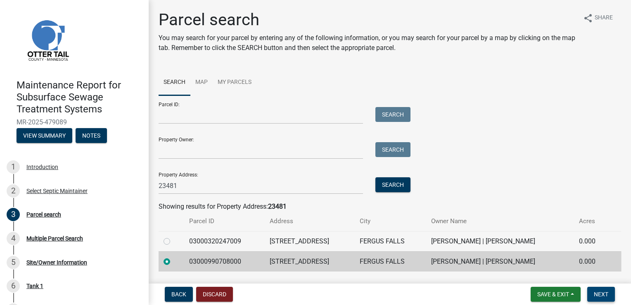  Describe the element at coordinates (391, 221) in the screenshot. I see `th: City` at that location.